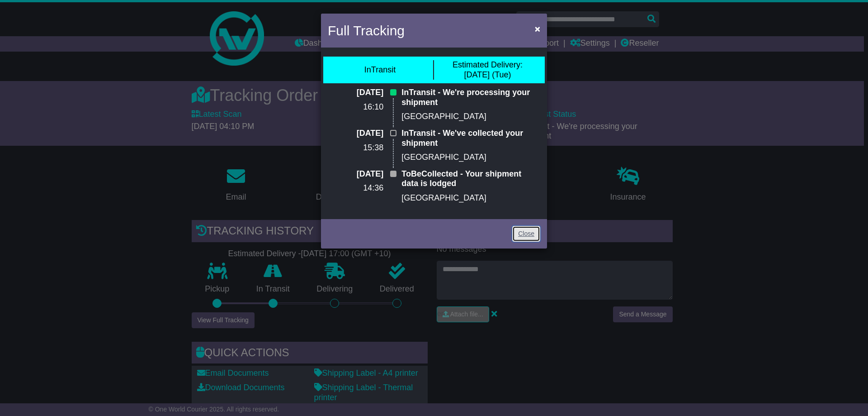 The width and height of the screenshot is (868, 416). What do you see at coordinates (355, 188) in the screenshot?
I see `p: 14:36` at bounding box center [355, 188].